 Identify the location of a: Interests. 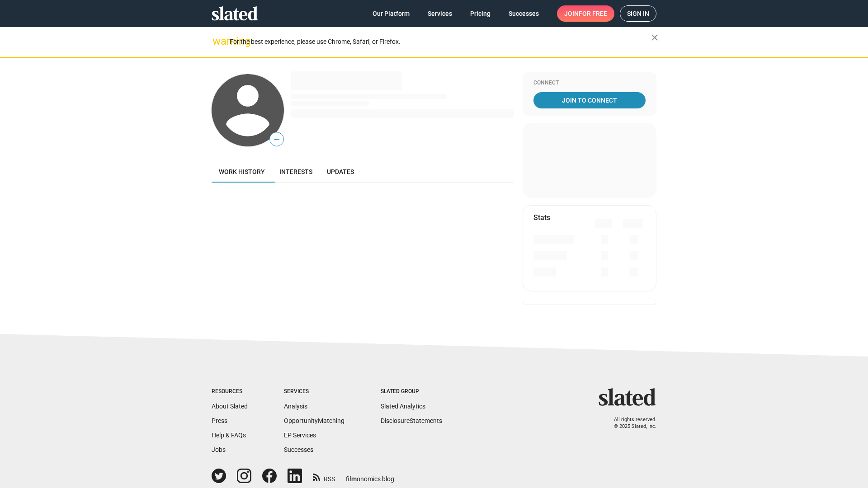
(295, 172).